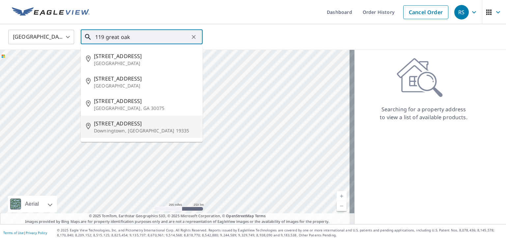 This screenshot has width=506, height=241. I want to click on input: Search by address or latitude-longitude, so click(142, 37).